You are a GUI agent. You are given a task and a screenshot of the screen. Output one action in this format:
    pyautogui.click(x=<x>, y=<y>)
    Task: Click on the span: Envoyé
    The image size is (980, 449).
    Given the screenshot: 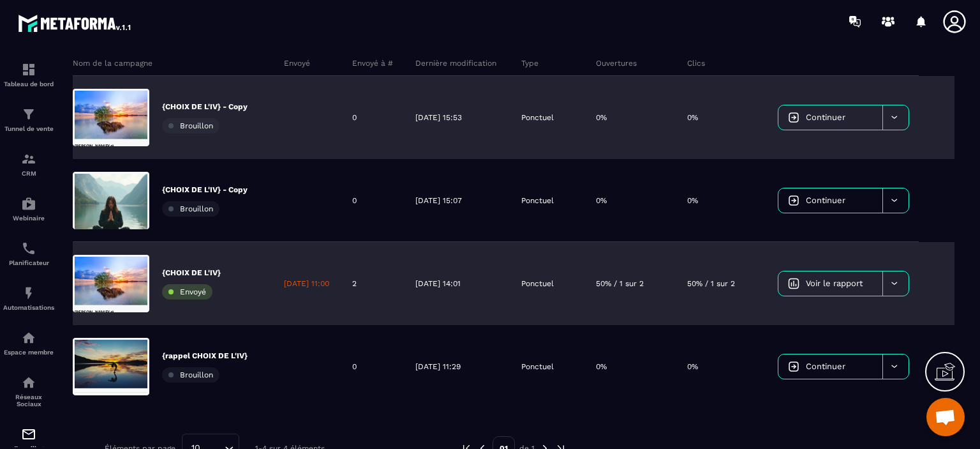 What is the action you would take?
    pyautogui.click(x=193, y=292)
    